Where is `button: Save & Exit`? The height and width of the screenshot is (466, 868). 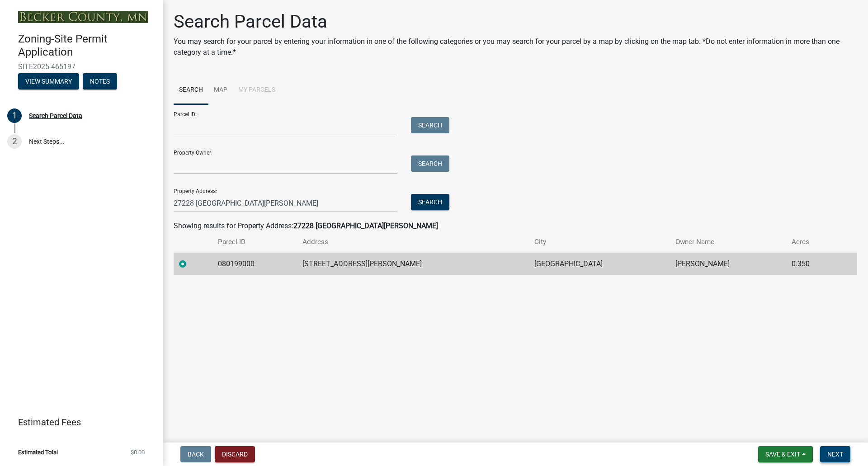 button: Save & Exit is located at coordinates (786, 455).